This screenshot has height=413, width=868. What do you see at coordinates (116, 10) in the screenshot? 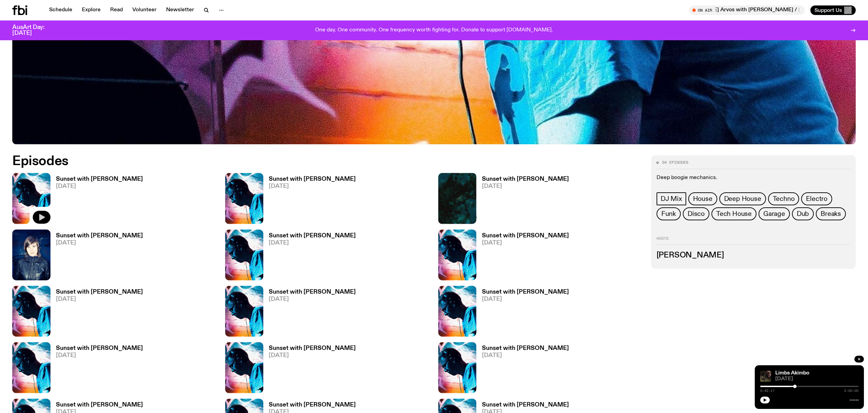
I see `a: Read` at bounding box center [116, 10].